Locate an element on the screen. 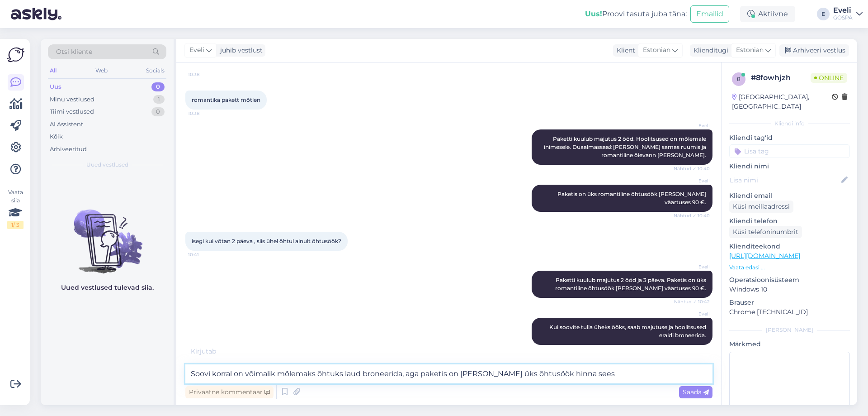 Image resolution: width=868 pixels, height=416 pixels. div: Kõik is located at coordinates (56, 136).